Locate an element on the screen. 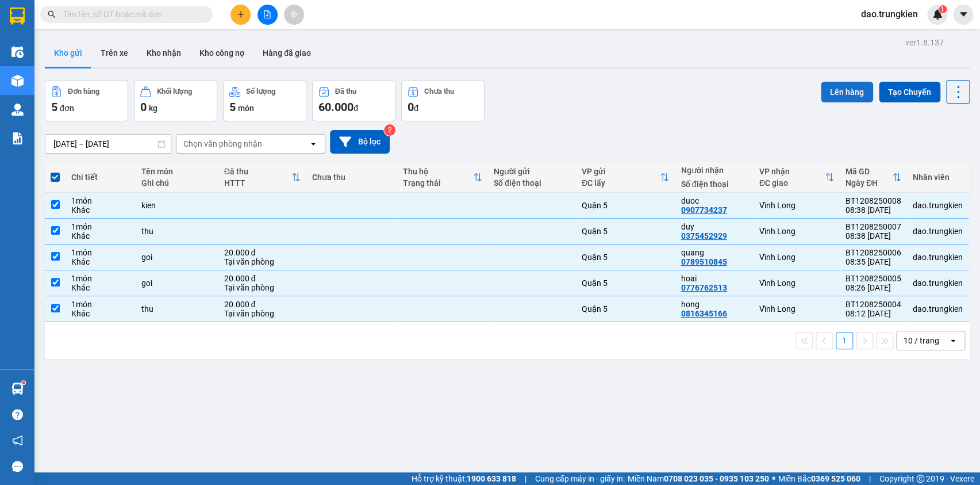 The width and height of the screenshot is (980, 485). div: BT1208250008 is located at coordinates (873, 201).